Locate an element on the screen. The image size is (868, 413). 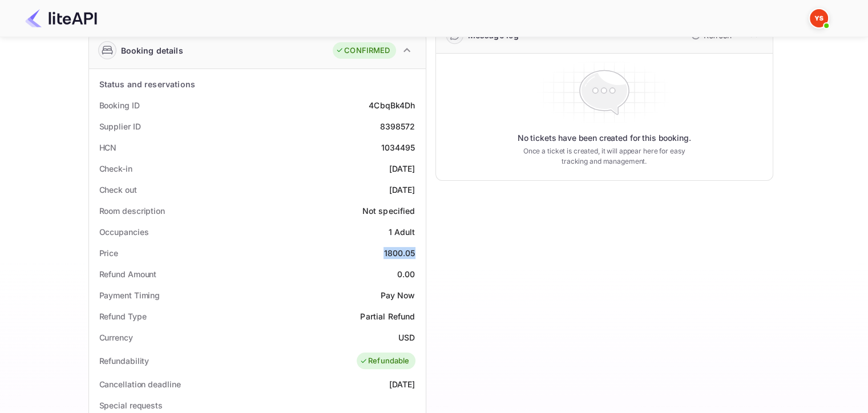
div: HCN is located at coordinates (108, 147).